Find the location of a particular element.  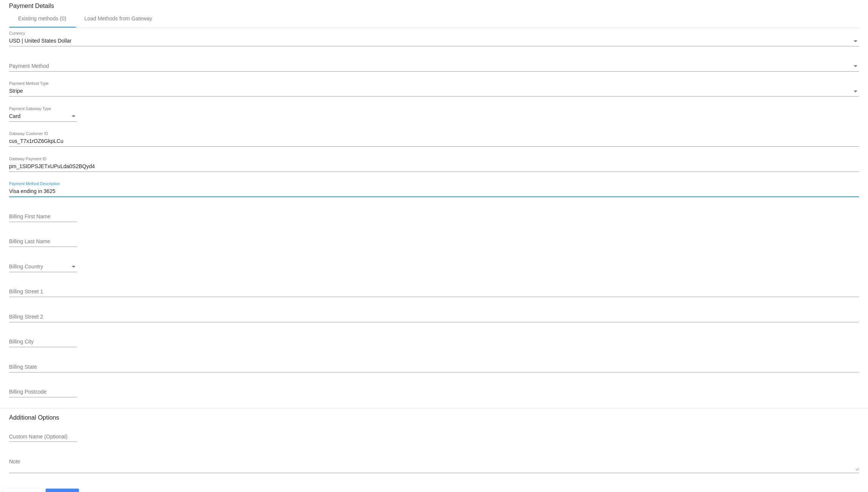

div: Existing methods (0) is located at coordinates (42, 19).